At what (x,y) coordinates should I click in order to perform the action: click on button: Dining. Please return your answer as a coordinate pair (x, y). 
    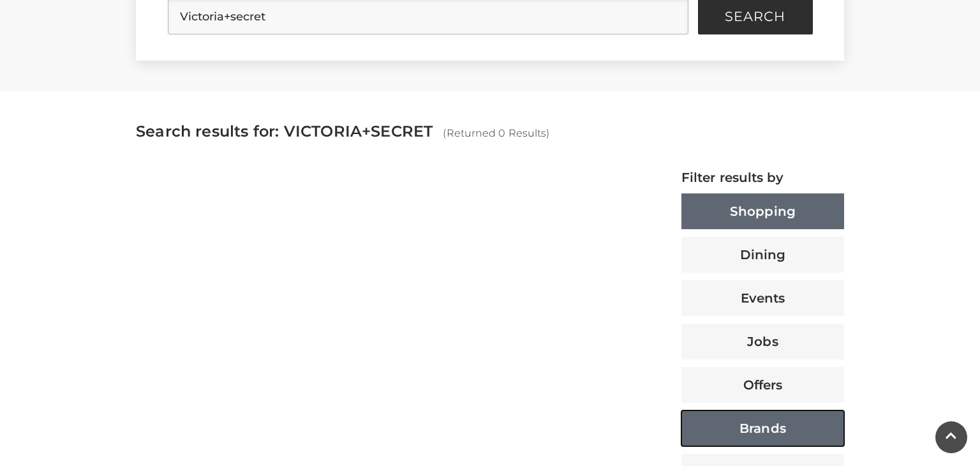
    Looking at the image, I should click on (762, 254).